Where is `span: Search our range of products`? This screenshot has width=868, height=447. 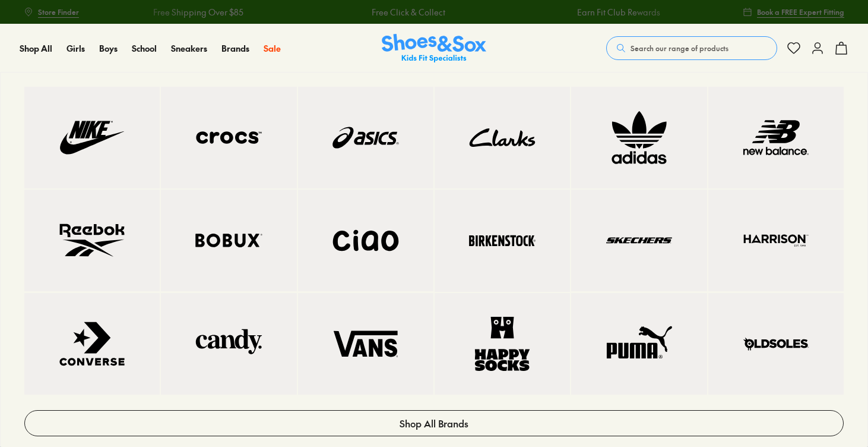
span: Search our range of products is located at coordinates (679, 48).